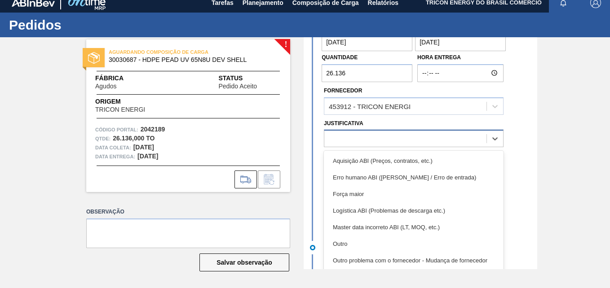 The image size is (610, 288). What do you see at coordinates (117, 130) in the screenshot?
I see `span: Código Portal:` at bounding box center [117, 130].